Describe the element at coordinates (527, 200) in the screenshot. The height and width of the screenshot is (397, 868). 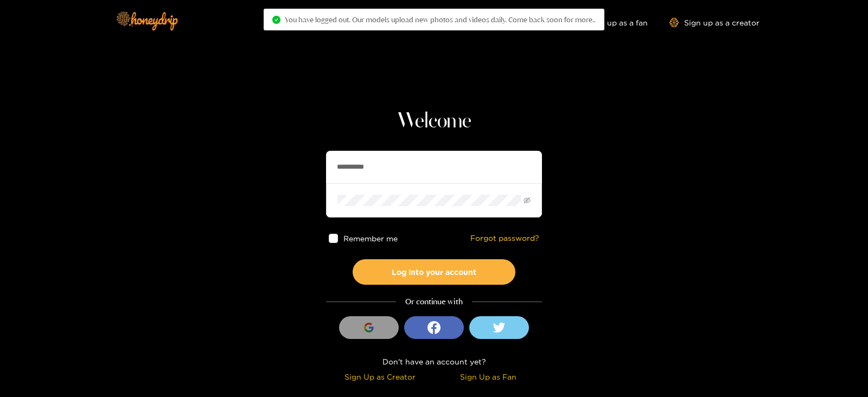
I see `span: eye-invisible` at that location.